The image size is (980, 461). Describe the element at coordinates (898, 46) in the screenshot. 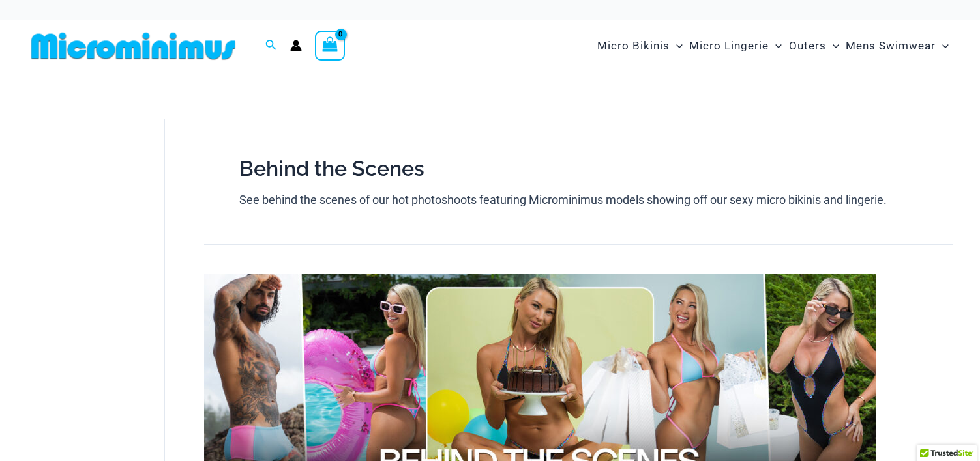

I see `a: Mens SwimwearMenu ToggleMenu Toggle` at that location.